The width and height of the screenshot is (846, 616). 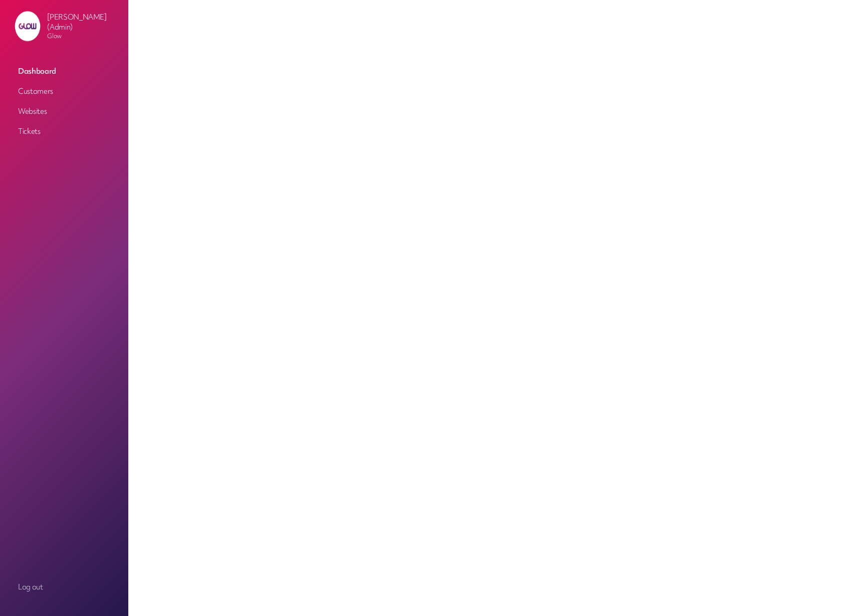 What do you see at coordinates (65, 71) in the screenshot?
I see `a: Dashboard` at bounding box center [65, 71].